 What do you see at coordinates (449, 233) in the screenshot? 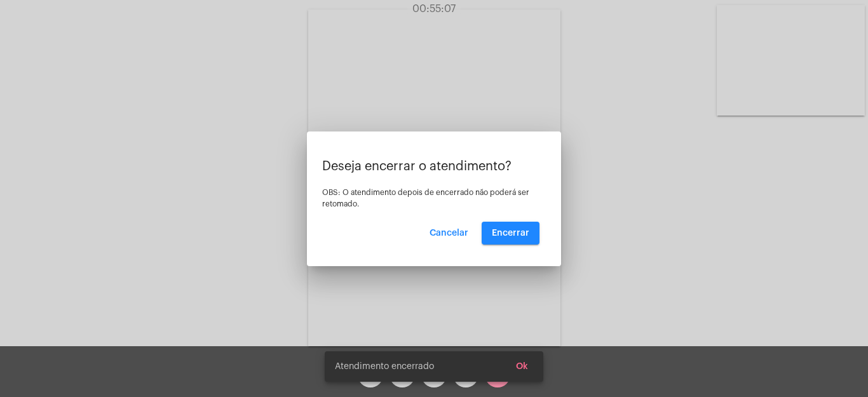
I see `span: Cancelar` at bounding box center [449, 233].